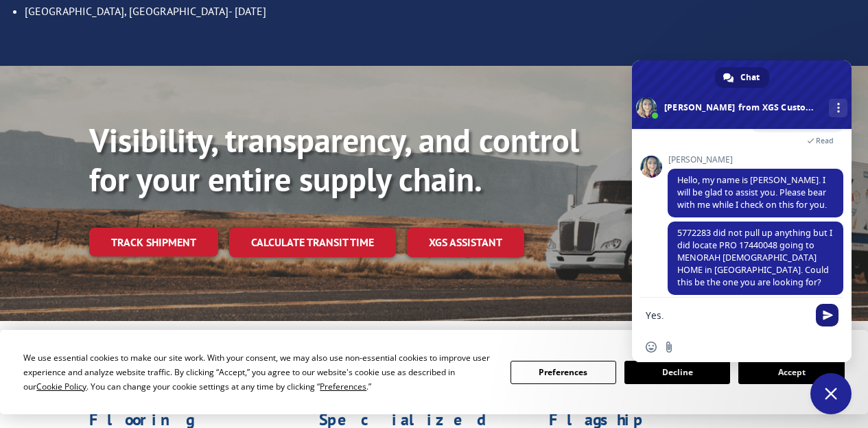 The width and height of the screenshot is (868, 428). What do you see at coordinates (741, 78) in the screenshot?
I see `a: Chat` at bounding box center [741, 78].